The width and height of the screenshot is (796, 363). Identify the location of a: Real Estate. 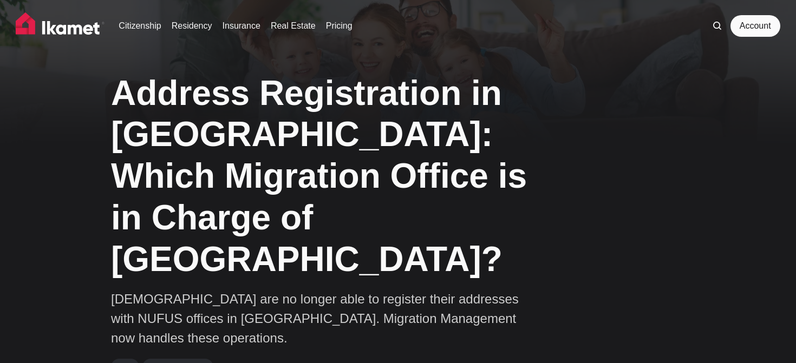
(293, 26).